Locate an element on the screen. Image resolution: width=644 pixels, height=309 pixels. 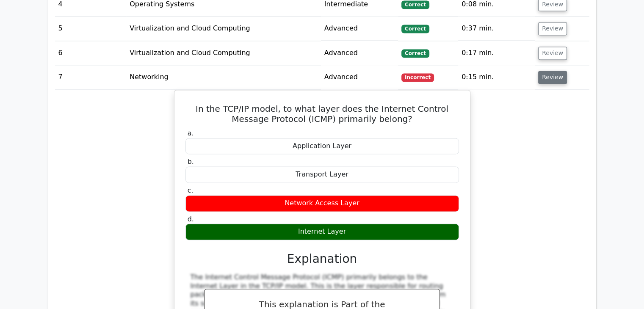
td: 0:37 min. is located at coordinates (496, 28).